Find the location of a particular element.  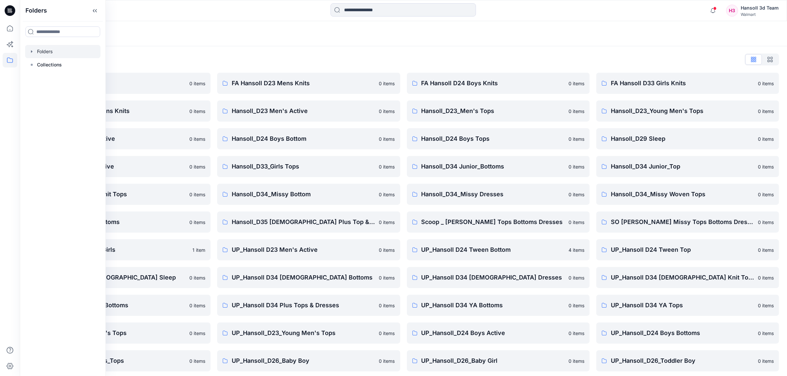

p: Hansoll_D23_Men's Tops is located at coordinates (493, 111).